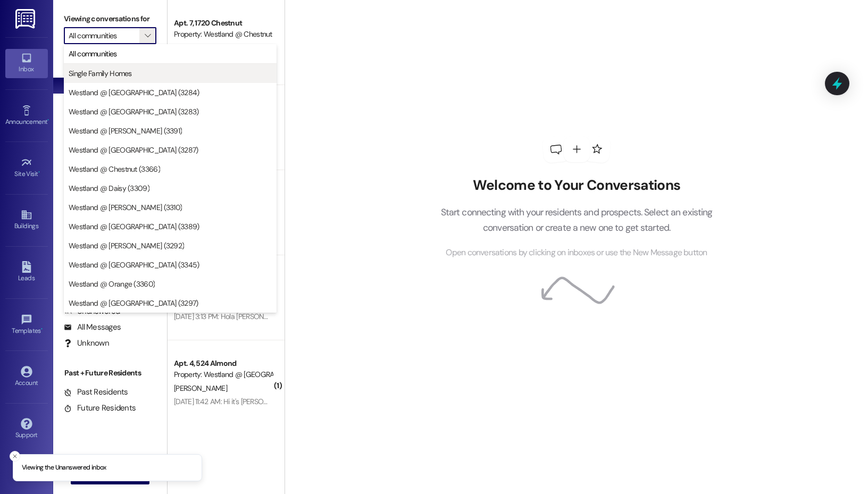 The image size is (868, 494). Describe the element at coordinates (64, 468) in the screenshot. I see `p: Viewing the Unanswered inbox` at that location.